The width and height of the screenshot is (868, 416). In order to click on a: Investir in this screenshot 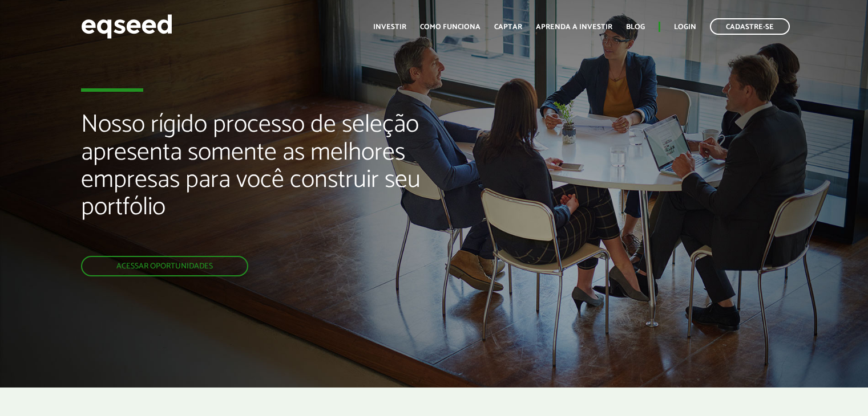, I will do `click(390, 27)`.